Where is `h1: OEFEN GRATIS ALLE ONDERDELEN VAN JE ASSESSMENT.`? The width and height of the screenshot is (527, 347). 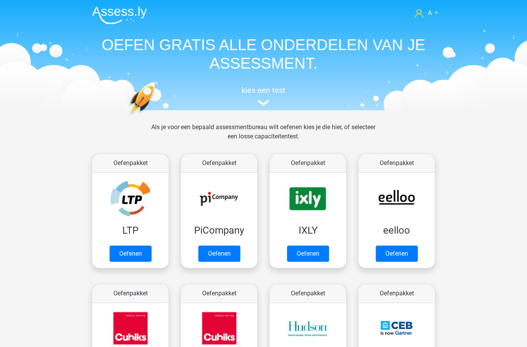 h1: OEFEN GRATIS ALLE ONDERDELEN VAN JE ASSESSMENT. is located at coordinates (264, 54).